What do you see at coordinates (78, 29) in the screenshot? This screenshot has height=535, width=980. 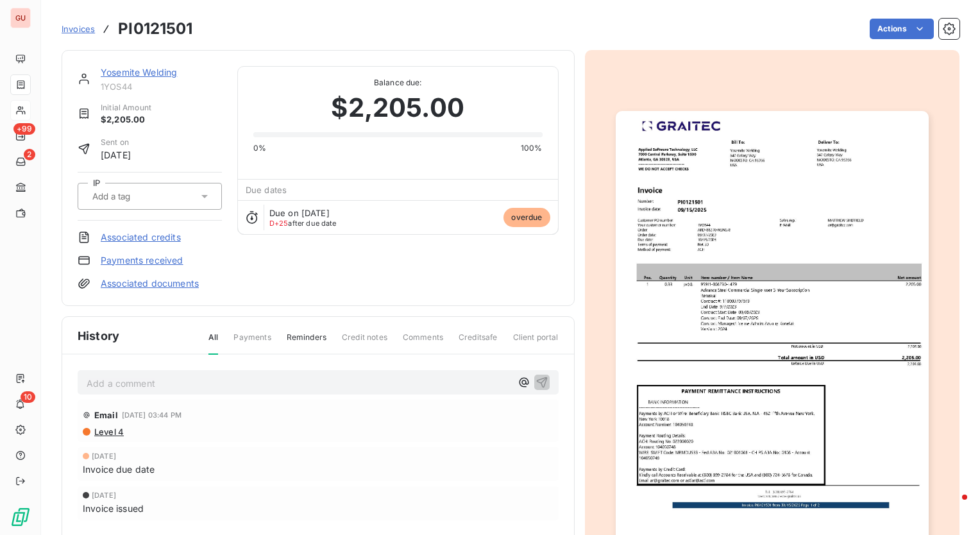 I see `span: Invoices` at bounding box center [78, 29].